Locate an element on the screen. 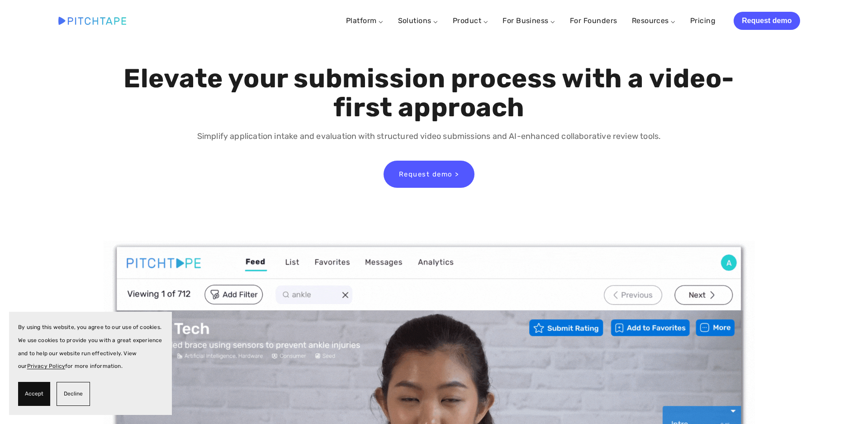 This screenshot has width=858, height=424. a: Solutions ⌵ is located at coordinates (418, 20).